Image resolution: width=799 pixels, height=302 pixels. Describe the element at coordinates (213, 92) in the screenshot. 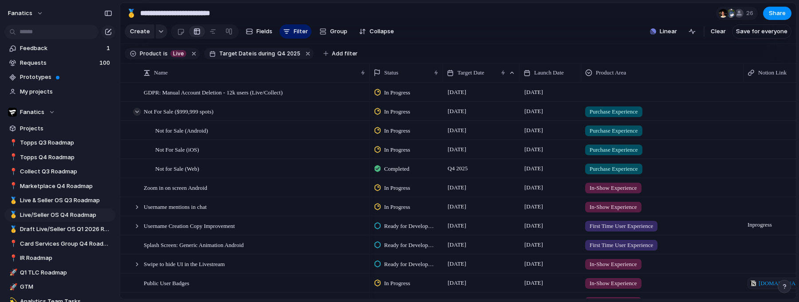

I see `span: GDPR: Manual Account Deletion - 12k users (Live/Collect)` at that location.